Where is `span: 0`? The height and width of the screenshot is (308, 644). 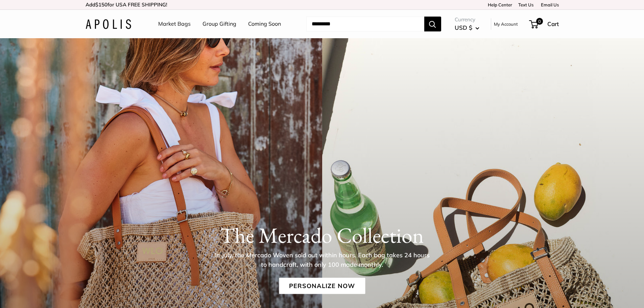
span: 0 is located at coordinates (539, 21).